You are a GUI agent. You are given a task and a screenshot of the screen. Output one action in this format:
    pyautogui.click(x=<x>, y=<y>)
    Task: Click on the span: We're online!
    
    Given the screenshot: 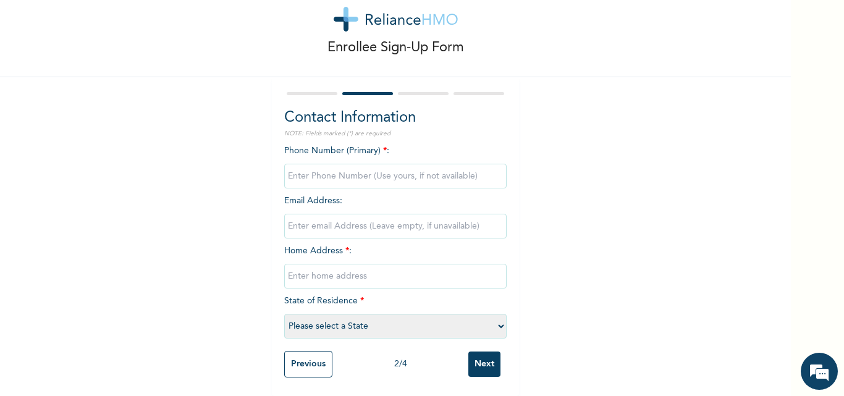 What is the action you would take?
    pyautogui.click(x=121, y=193)
    